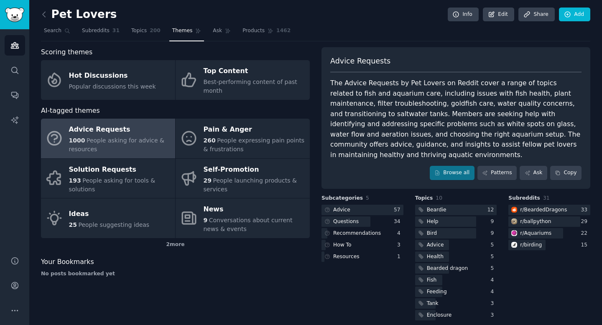 The image size is (602, 325). Describe the element at coordinates (549, 221) in the screenshot. I see `a: ballpythonr/ballpython29` at that location.